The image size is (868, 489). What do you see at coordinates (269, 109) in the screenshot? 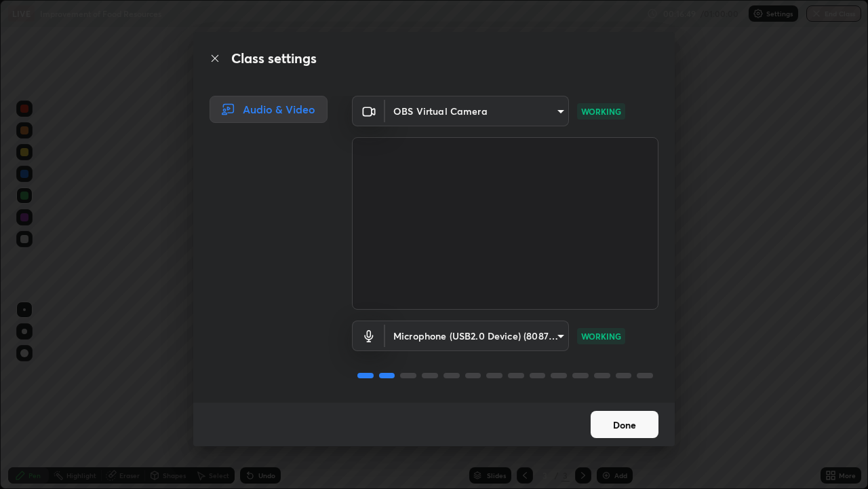
I see `div: Audio & Video` at bounding box center [269, 109].